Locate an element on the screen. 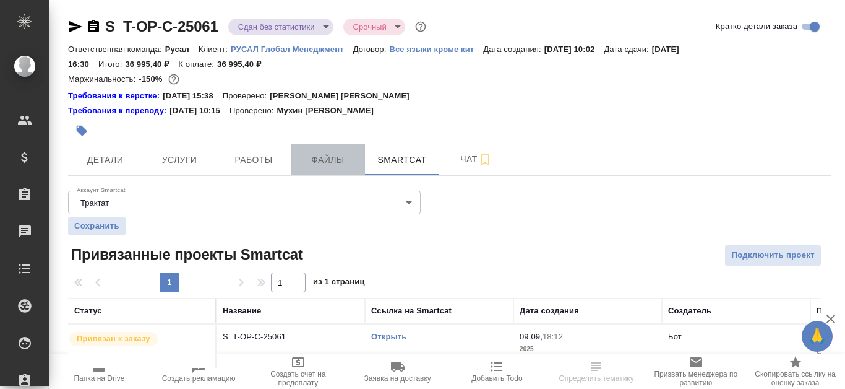  span: Заявка на доставку is located at coordinates (397, 378).